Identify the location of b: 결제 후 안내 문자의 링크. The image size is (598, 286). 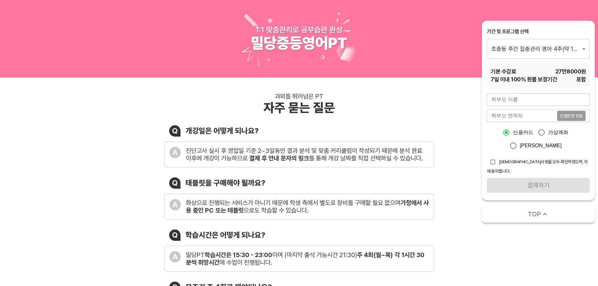
(279, 158).